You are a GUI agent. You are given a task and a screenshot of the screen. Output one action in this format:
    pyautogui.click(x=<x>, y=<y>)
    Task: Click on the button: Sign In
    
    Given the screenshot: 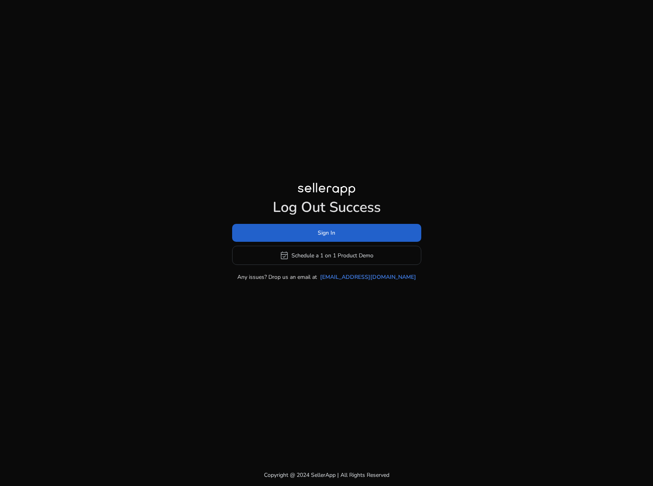 What is the action you would take?
    pyautogui.click(x=327, y=233)
    